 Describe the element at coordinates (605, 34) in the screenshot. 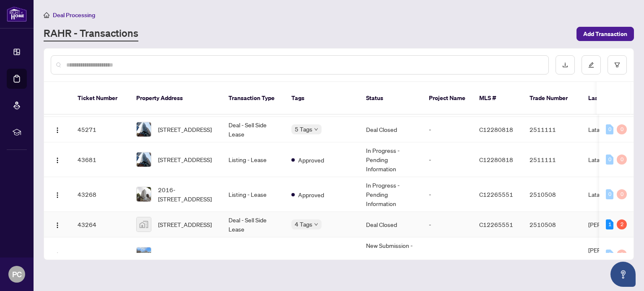

I see `span: Add Transaction` at that location.